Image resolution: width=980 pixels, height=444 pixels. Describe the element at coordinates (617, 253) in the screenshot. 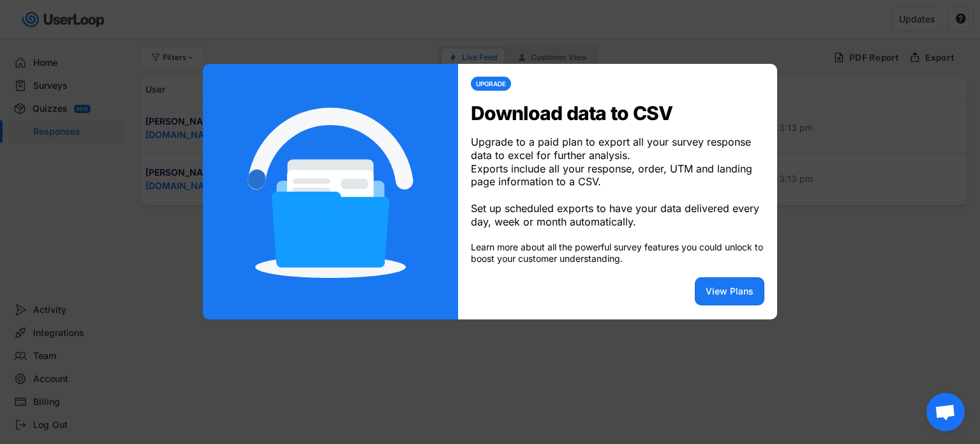

I see `div: Learn more about all the powerful survey features you could unlock to boost your customer underst...` at that location.